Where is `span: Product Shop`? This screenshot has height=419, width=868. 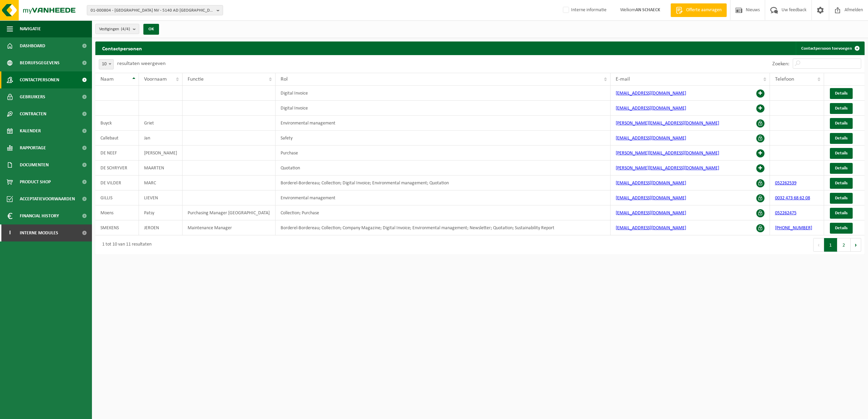 span: Product Shop is located at coordinates (35, 182).